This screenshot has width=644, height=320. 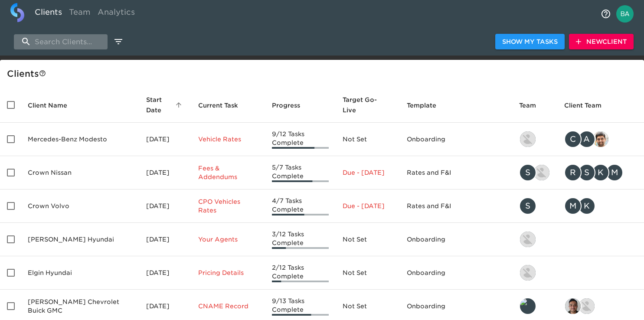 What do you see at coordinates (292, 105) in the screenshot?
I see `span: Progress` at bounding box center [292, 105].